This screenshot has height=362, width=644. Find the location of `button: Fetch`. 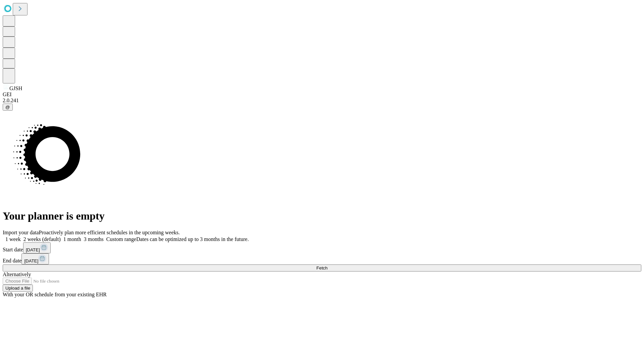

button: Fetch is located at coordinates (322, 268).